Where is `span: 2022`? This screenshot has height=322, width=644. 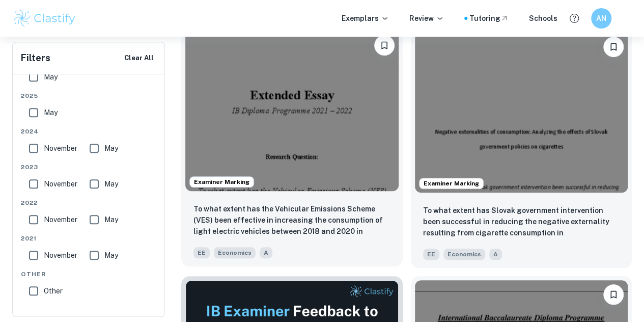
span: 2022 is located at coordinates (89, 203).